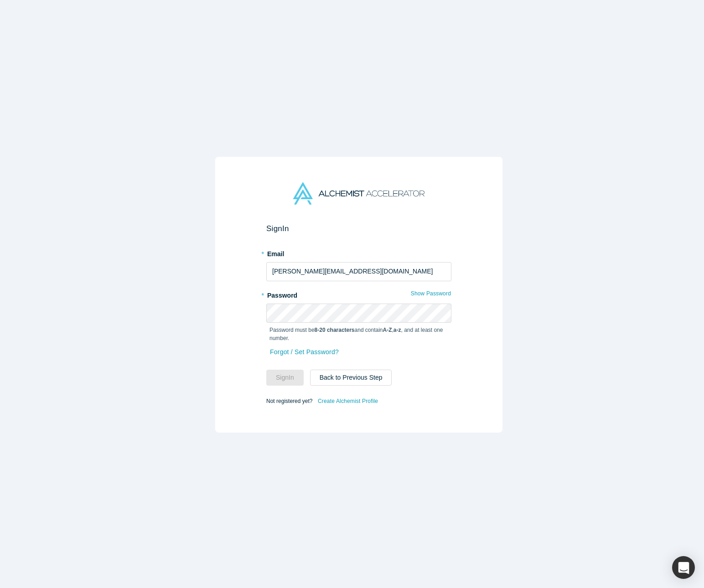  What do you see at coordinates (348, 401) in the screenshot?
I see `a: Create Alchemist Profile` at bounding box center [348, 401].